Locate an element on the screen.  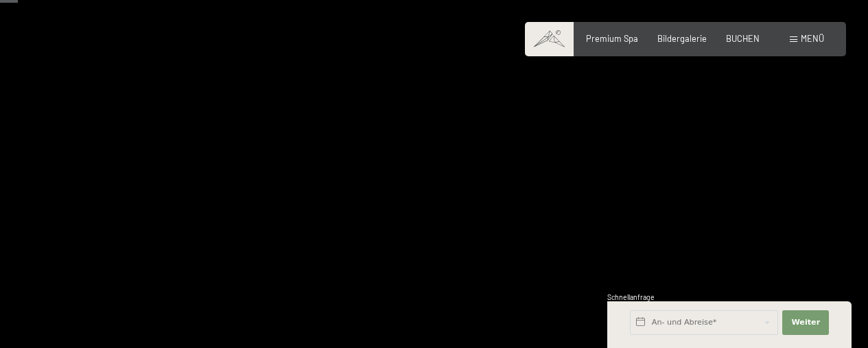
span: BUCHEN is located at coordinates (742, 39).